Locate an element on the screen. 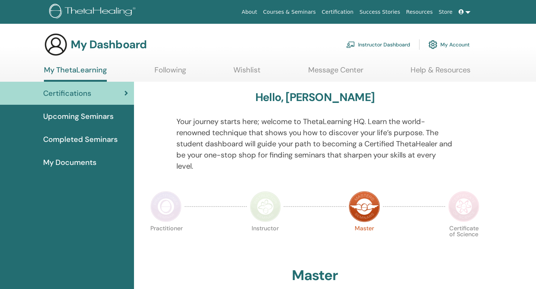 This screenshot has width=536, height=289. p: Master is located at coordinates (364, 241).